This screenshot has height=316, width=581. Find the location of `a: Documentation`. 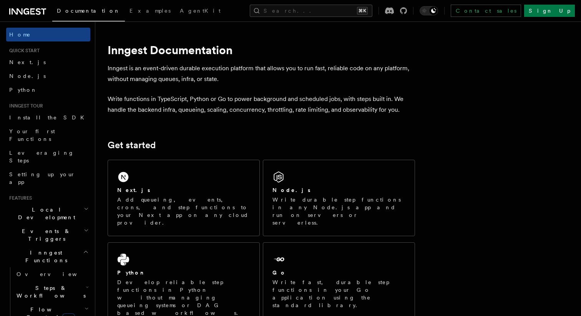

a: Documentation is located at coordinates (88, 12).